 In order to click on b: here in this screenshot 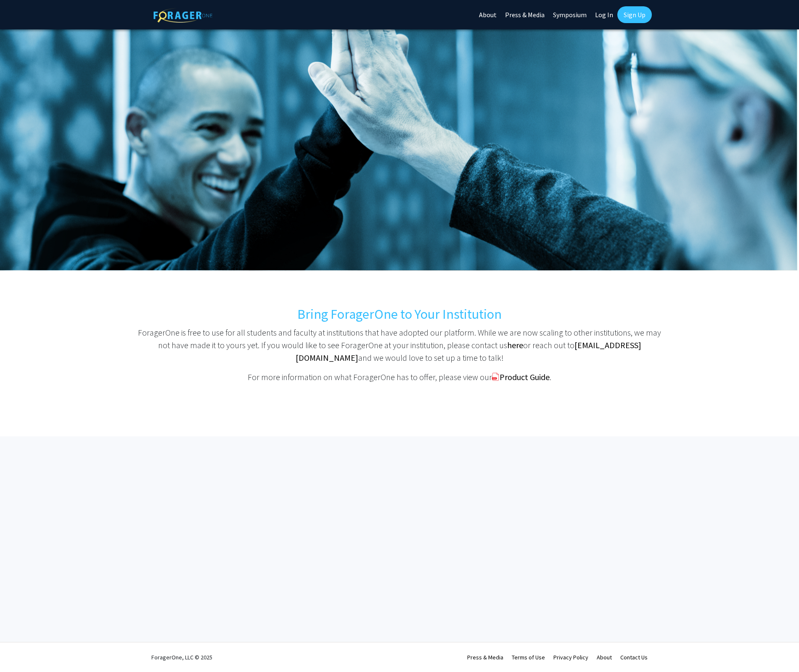, I will do `click(515, 345)`.